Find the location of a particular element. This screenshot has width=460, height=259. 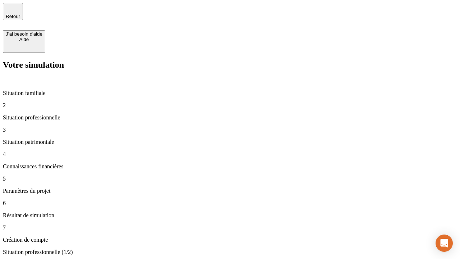

p: Paramètres du projet is located at coordinates (230, 191).